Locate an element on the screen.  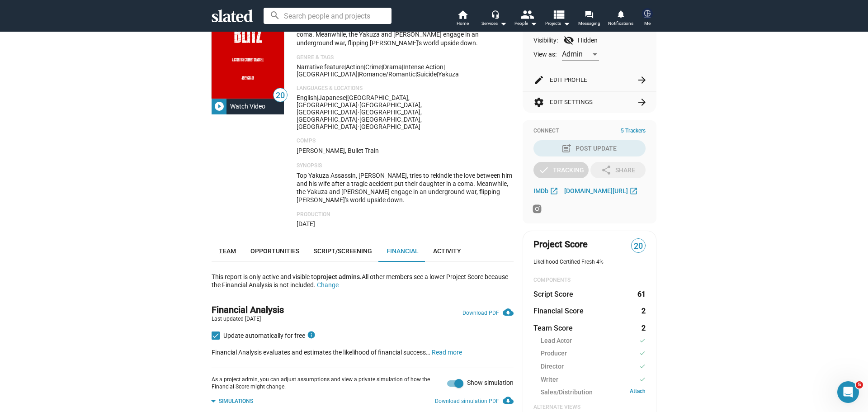
button: Edit Profile is located at coordinates (589, 80).